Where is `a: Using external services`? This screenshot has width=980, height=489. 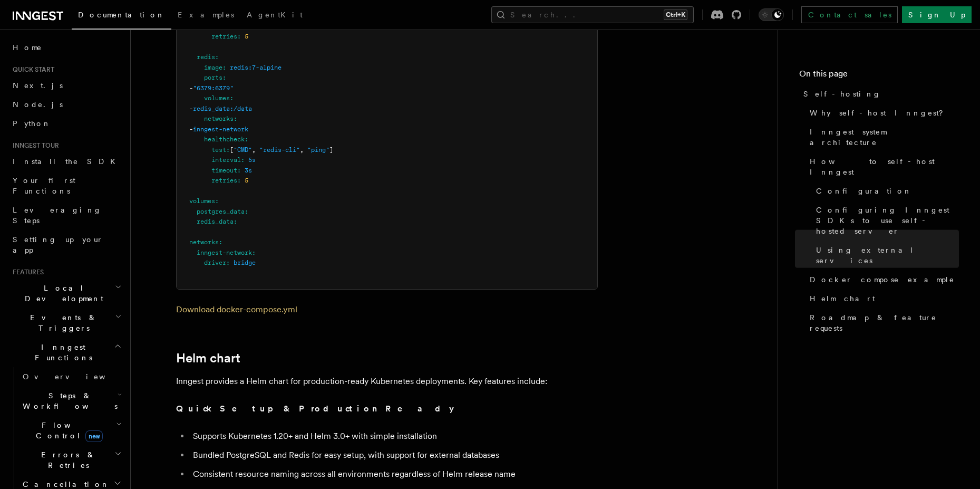
a: Using external services is located at coordinates (885, 255).